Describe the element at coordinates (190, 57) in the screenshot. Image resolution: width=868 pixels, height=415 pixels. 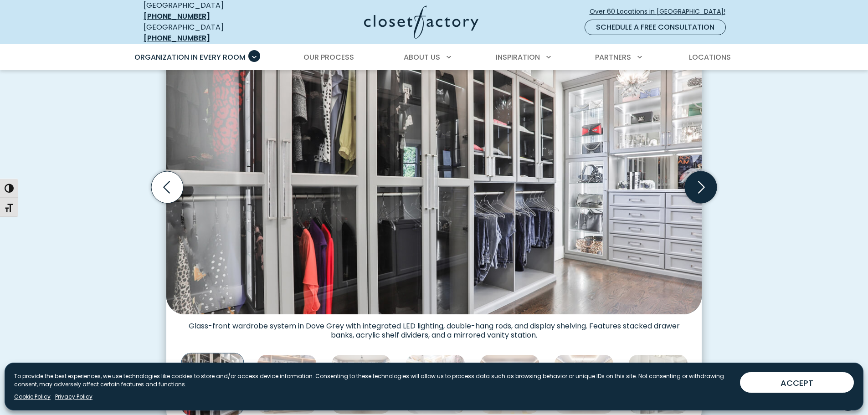
I see `span: Organization in Every Room` at that location.